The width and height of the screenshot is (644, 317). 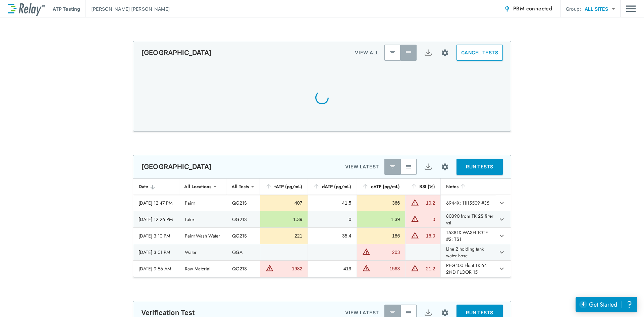 What do you see at coordinates (386, 252) in the screenshot?
I see `div: 203` at bounding box center [386, 252].